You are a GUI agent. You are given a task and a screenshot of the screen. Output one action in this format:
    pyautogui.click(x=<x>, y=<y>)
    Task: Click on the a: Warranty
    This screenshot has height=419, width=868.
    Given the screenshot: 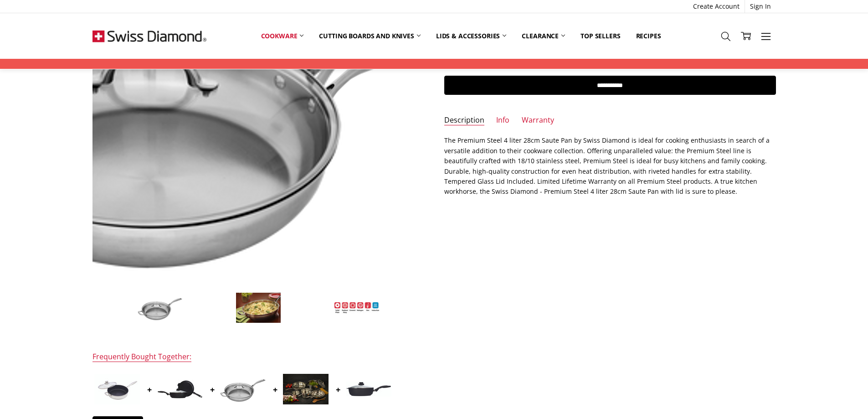 What is the action you would take?
    pyautogui.click(x=537, y=120)
    